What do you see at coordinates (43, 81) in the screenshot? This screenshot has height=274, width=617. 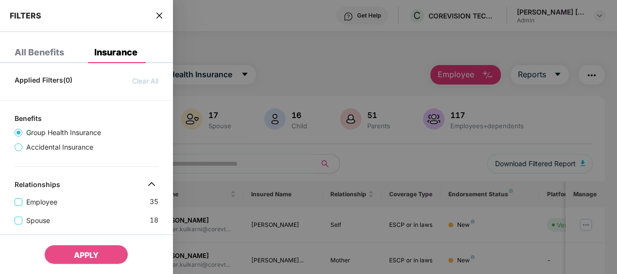 I see `span: Applied Filters(0)` at bounding box center [43, 81].